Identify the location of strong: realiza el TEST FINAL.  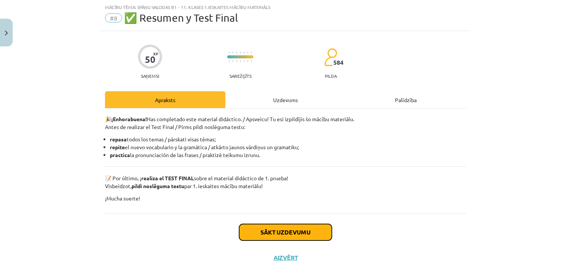
(168, 178).